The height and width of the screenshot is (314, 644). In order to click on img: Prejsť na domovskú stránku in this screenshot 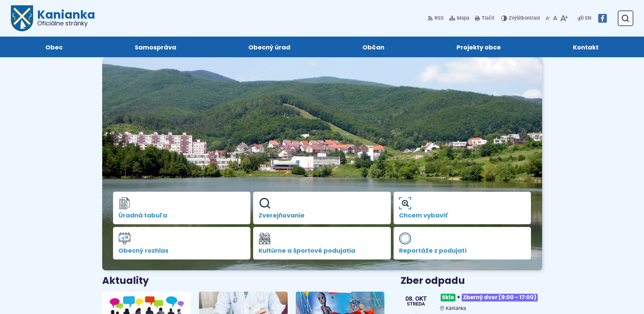, I will do `click(22, 18)`.